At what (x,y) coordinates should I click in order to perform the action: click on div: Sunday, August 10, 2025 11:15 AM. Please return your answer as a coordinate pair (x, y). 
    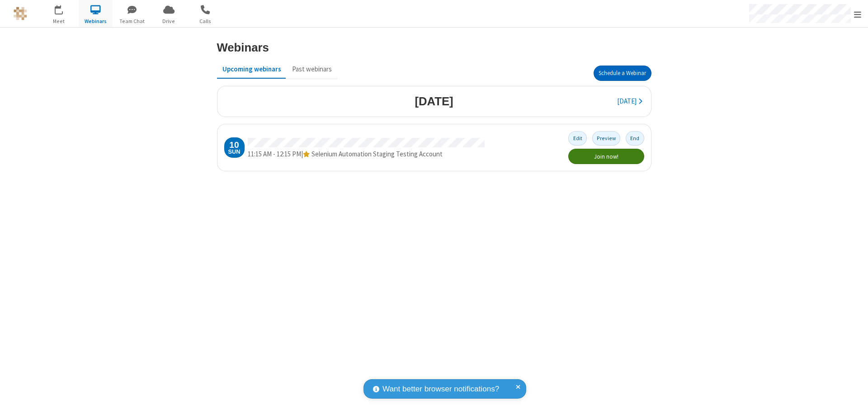
    Looking at the image, I should click on (234, 147).